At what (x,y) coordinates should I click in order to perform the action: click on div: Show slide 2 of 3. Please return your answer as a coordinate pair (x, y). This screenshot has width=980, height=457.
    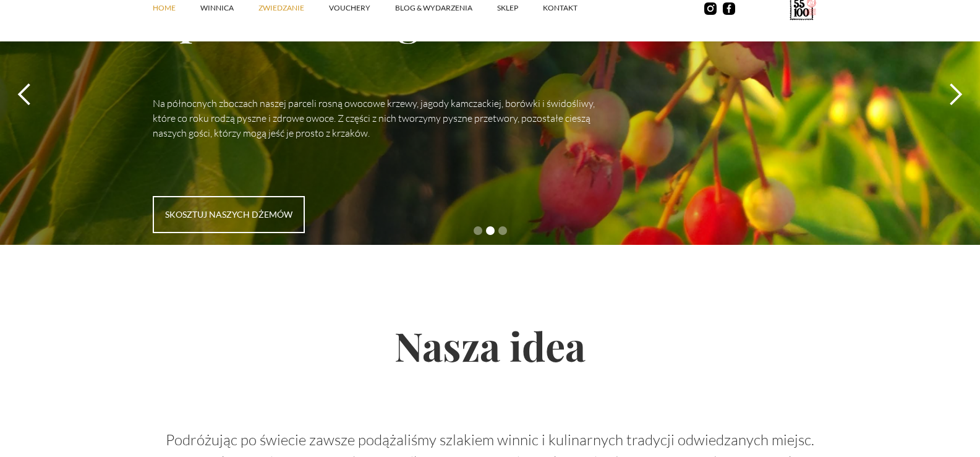
    Looking at the image, I should click on (491, 231).